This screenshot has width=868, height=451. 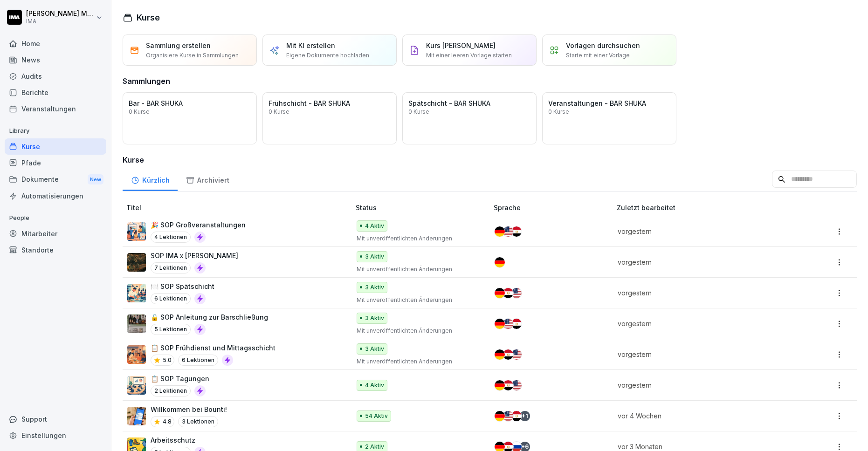 I want to click on a: Veranstaltungen - BAR SHUKA0 Kurse, so click(x=610, y=118).